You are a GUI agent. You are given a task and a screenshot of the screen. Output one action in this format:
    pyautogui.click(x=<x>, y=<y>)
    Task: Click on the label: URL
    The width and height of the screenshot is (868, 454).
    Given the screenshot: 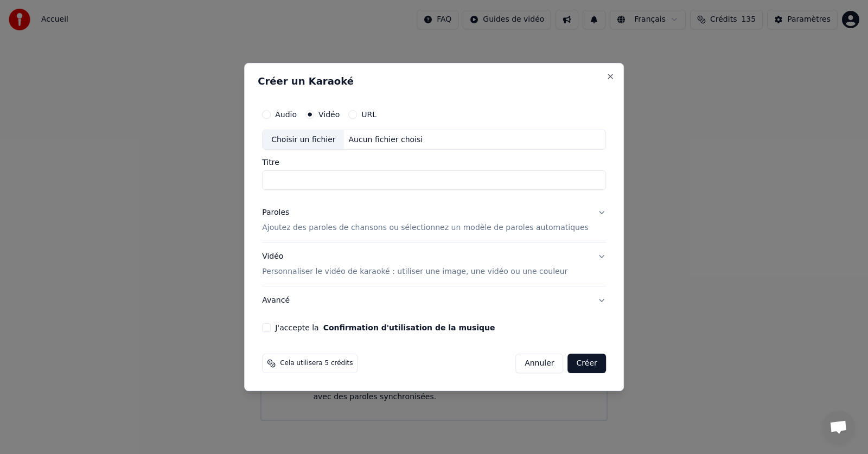 What is the action you would take?
    pyautogui.click(x=369, y=115)
    